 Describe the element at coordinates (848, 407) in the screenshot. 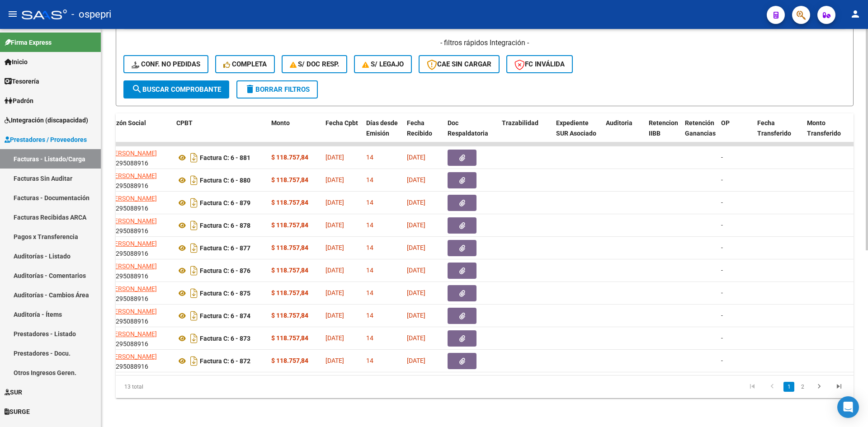

I see `div: Open Intercom Messenger` at that location.